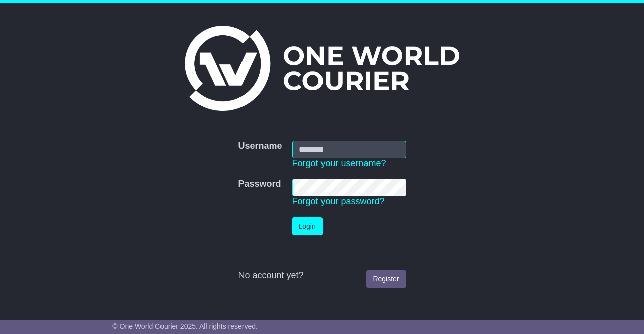 This screenshot has width=644, height=334. I want to click on a: Register, so click(386, 279).